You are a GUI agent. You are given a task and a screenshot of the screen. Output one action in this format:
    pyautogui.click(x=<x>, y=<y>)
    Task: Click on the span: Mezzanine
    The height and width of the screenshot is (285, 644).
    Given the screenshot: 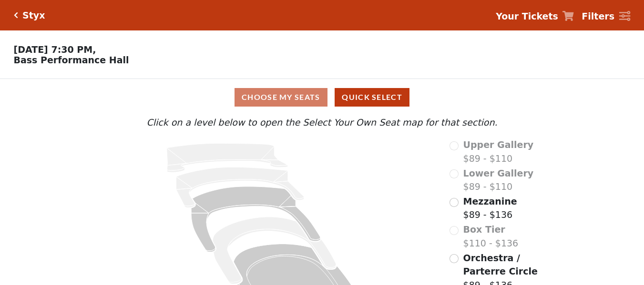 What is the action you would take?
    pyautogui.click(x=490, y=202)
    